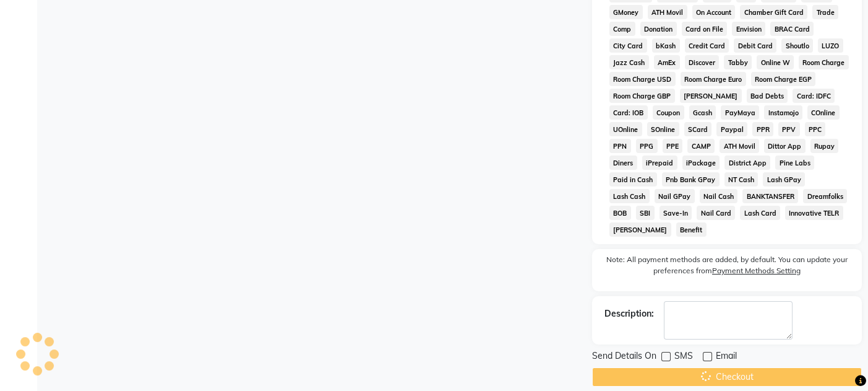 This screenshot has width=868, height=391. What do you see at coordinates (816, 129) in the screenshot?
I see `span: PPC` at bounding box center [816, 129].